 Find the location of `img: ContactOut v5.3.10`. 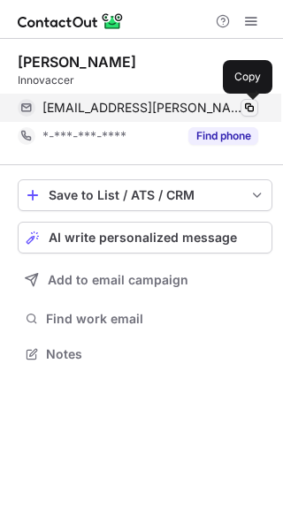

img: ContactOut v5.3.10 is located at coordinates (71, 21).